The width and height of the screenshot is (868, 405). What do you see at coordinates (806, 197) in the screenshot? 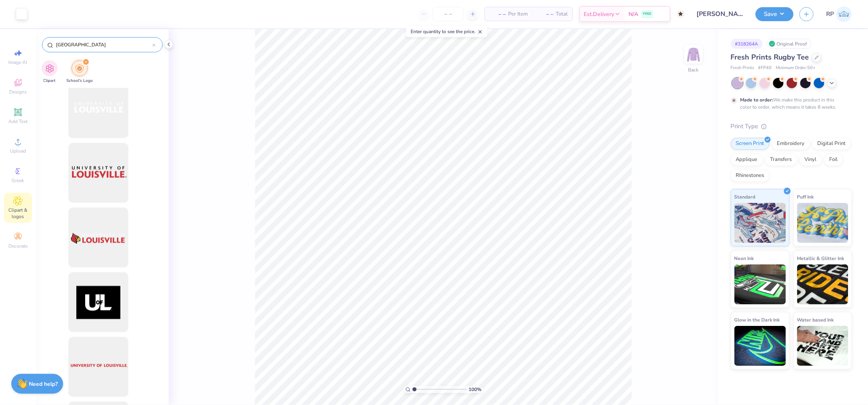
I see `span: Puff Ink` at bounding box center [806, 197].